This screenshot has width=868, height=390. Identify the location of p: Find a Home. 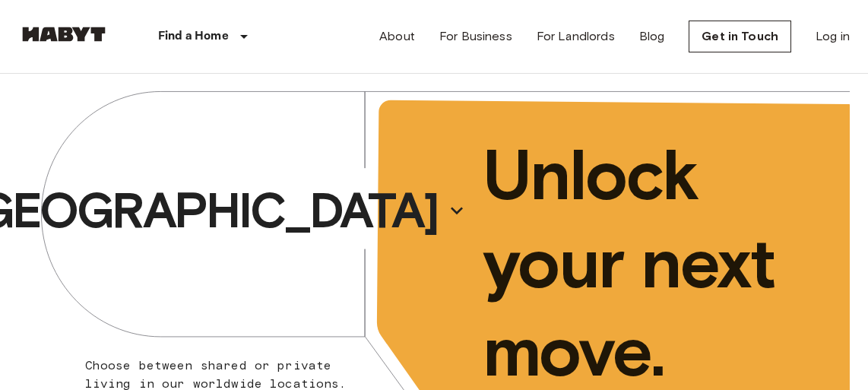
(193, 36).